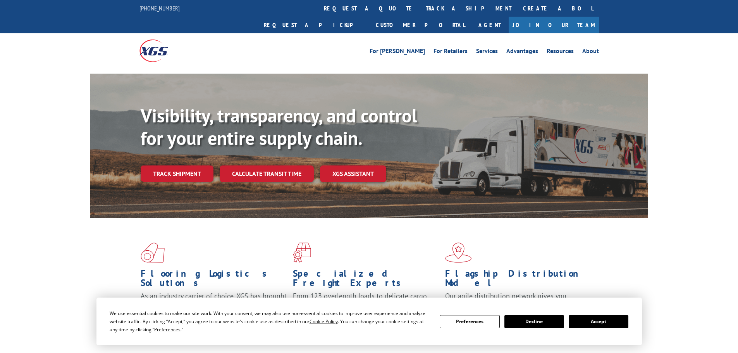 Image resolution: width=738 pixels, height=353 pixels. What do you see at coordinates (366, 280) in the screenshot?
I see `h1: Specialized Freight Experts` at bounding box center [366, 280].